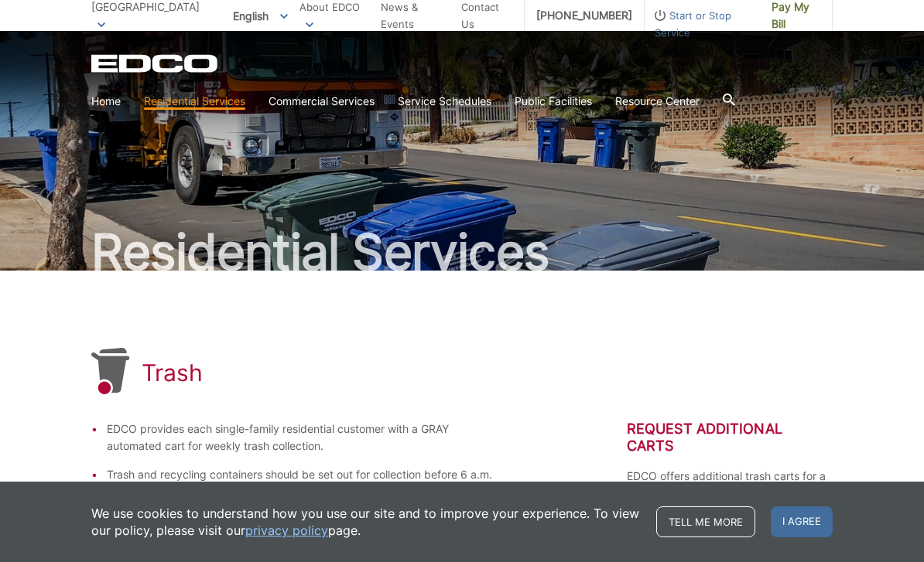 The width and height of the screenshot is (924, 562). What do you see at coordinates (553, 102) in the screenshot?
I see `a: Public Facilities` at bounding box center [553, 102].